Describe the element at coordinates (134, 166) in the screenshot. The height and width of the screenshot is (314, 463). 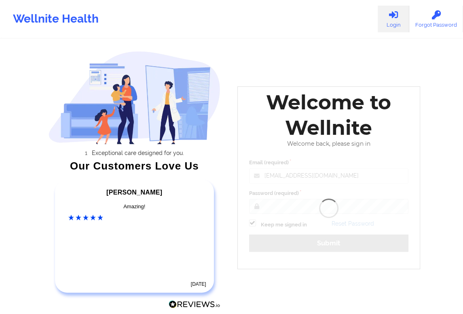
I see `div: Our Customers Love Us` at that location.